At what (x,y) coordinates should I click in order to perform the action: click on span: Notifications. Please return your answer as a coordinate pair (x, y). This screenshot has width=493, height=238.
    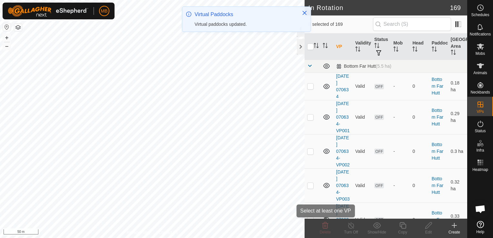
    Looking at the image, I should click on (480, 34).